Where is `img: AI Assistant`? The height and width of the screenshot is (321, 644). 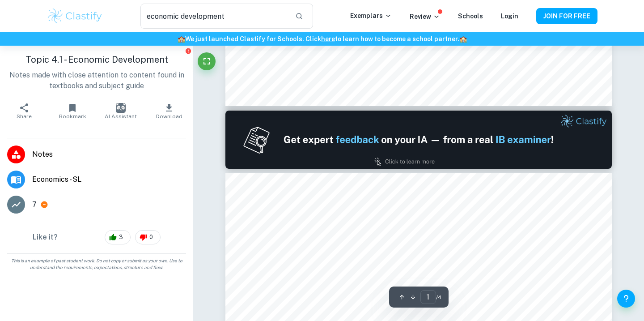
img: AI Assistant is located at coordinates (121, 108).